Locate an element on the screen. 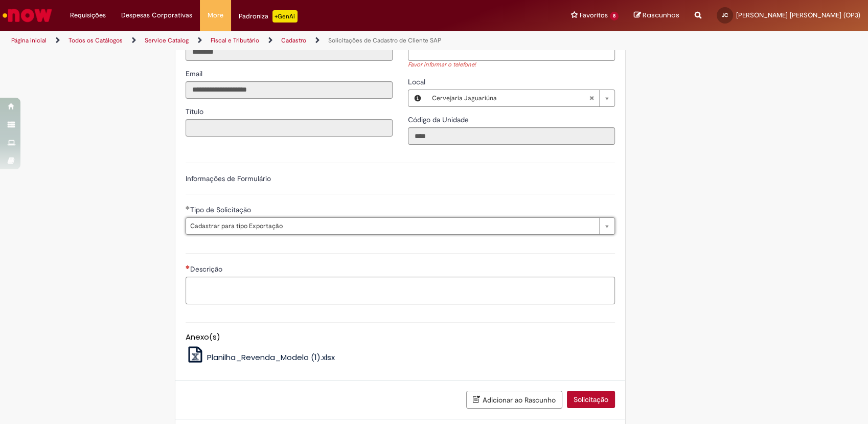 Image resolution: width=868 pixels, height=424 pixels. button: Local, Visualizar este registro Cervejaria Jaguariúna is located at coordinates (418, 98).